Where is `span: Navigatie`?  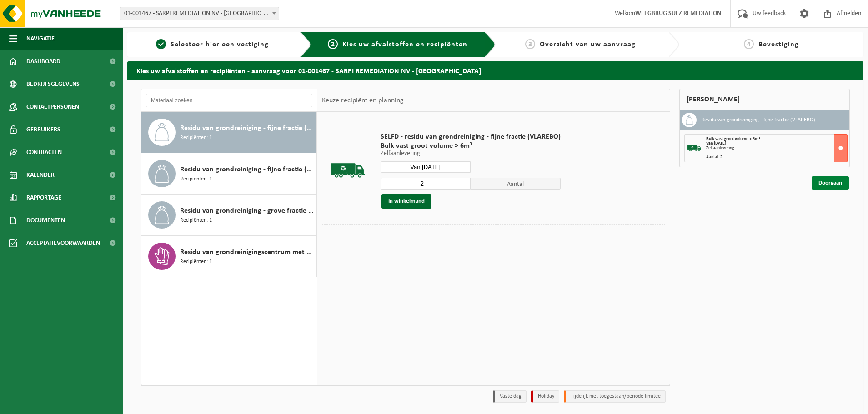
span: Navigatie is located at coordinates (41, 39).